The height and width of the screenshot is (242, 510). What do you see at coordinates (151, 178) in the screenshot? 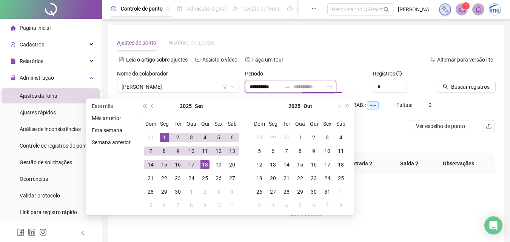
I see `td: 2025-09-21` at bounding box center [151, 178].